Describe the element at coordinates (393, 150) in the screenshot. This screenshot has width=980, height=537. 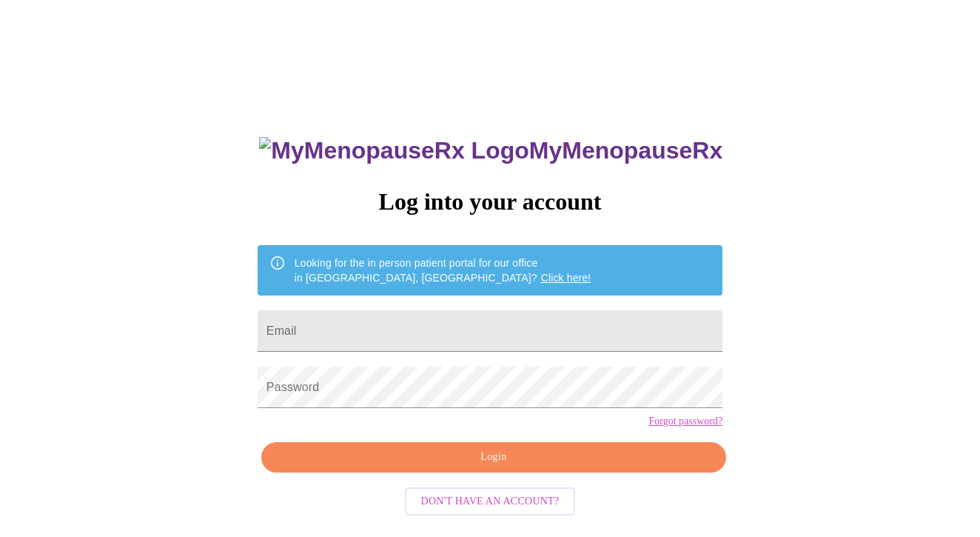
I see `img: MyMenopauseRx Logo` at that location.